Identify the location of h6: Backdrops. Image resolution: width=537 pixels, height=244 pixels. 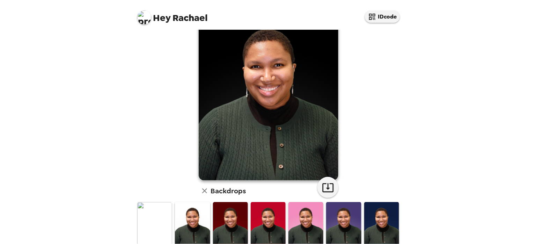
(228, 191).